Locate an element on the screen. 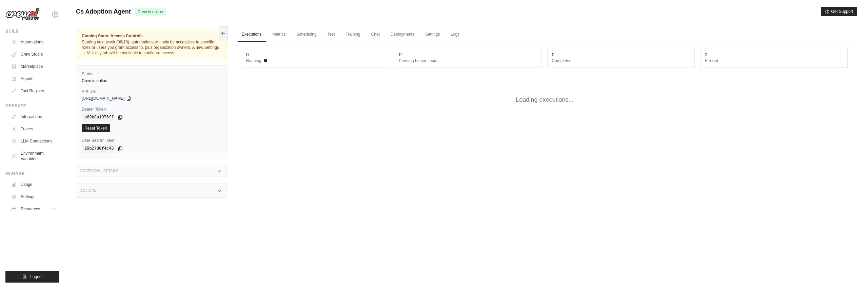  span: Starting next week (08/18), automations will only be accessible to specific roles or users you gr... is located at coordinates (150, 47).